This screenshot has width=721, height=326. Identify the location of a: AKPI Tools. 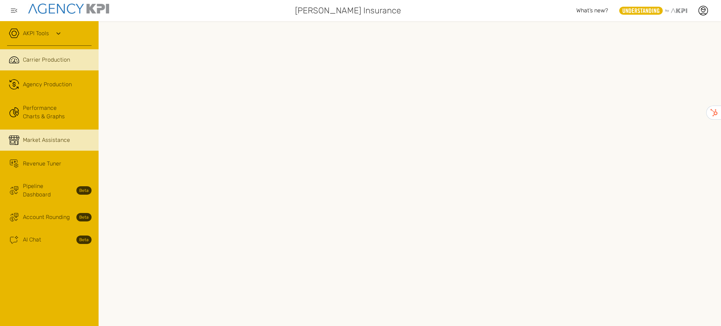
(36, 33).